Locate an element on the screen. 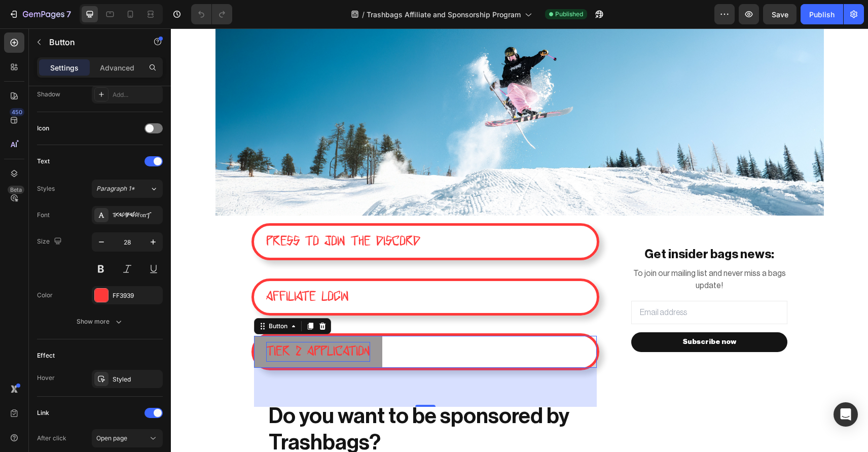 Image resolution: width=868 pixels, height=452 pixels. div: Hover is located at coordinates (46, 378).